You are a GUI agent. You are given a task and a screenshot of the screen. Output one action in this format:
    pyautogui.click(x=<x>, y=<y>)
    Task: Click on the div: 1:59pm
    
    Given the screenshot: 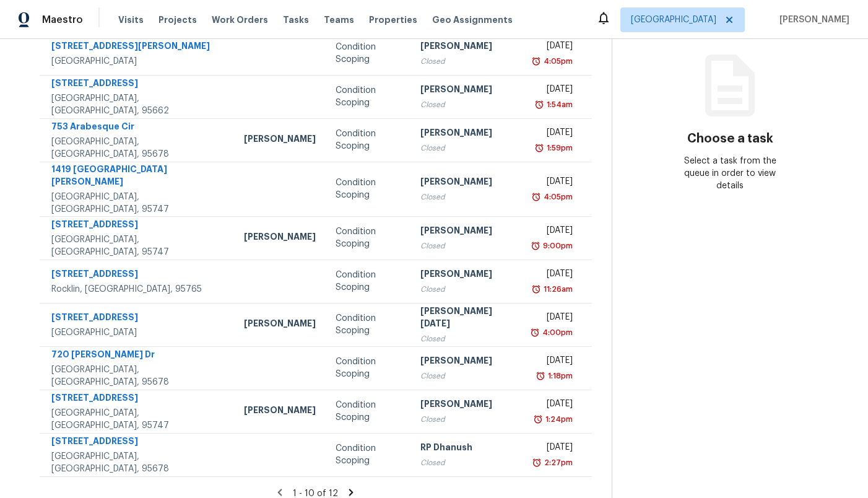 What is the action you would take?
    pyautogui.click(x=559, y=148)
    